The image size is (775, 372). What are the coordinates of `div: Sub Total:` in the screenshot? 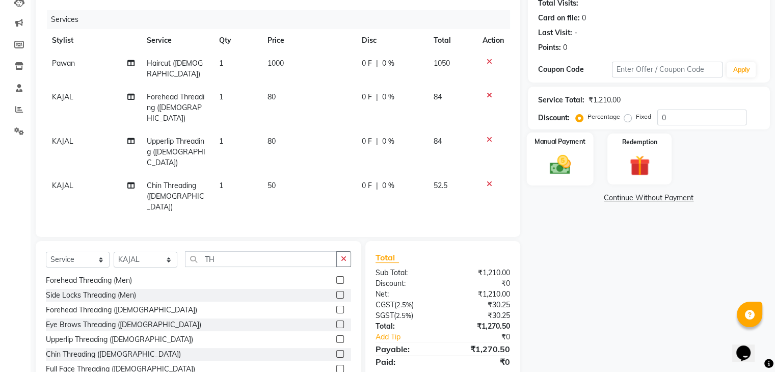 It's located at (405, 273).